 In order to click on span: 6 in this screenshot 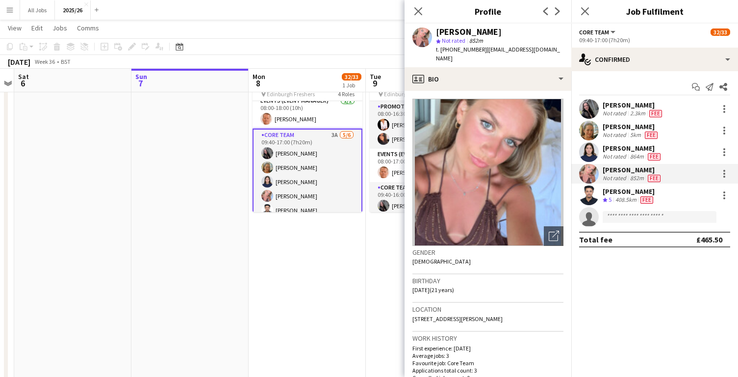, I will do `click(23, 83)`.